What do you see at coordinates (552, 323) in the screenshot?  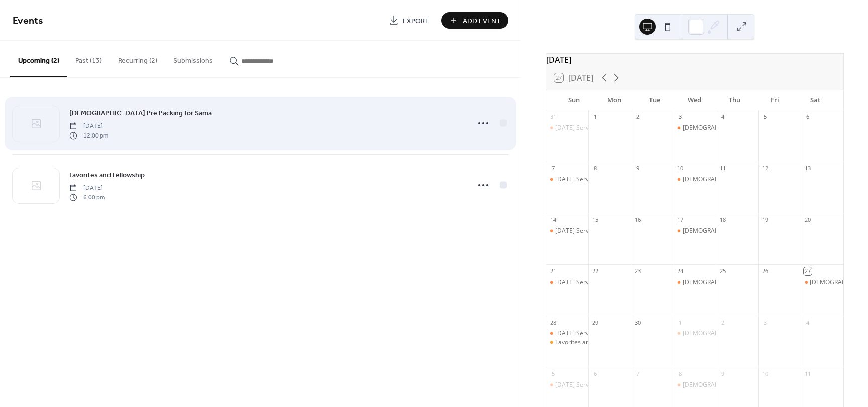 I see `div: 28` at bounding box center [552, 323].